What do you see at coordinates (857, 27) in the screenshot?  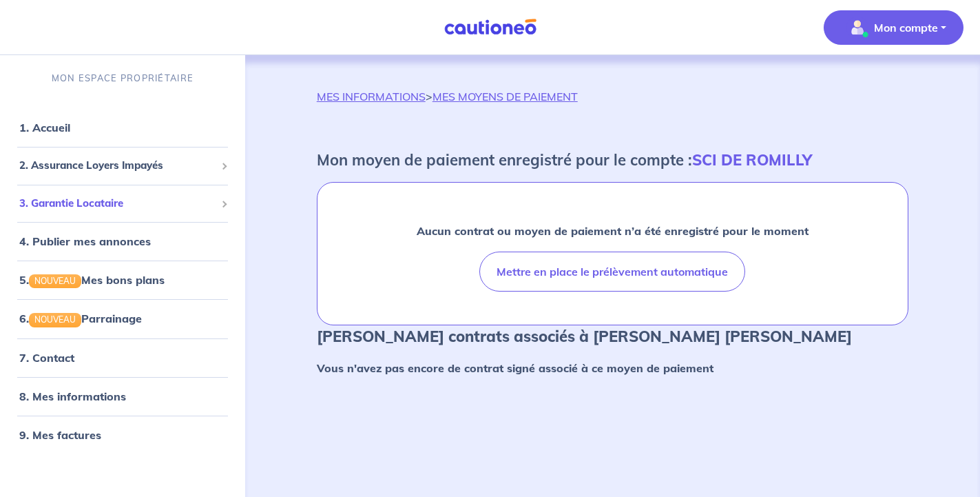 I see `img: illu_account_valid_menu.svg` at bounding box center [857, 27].